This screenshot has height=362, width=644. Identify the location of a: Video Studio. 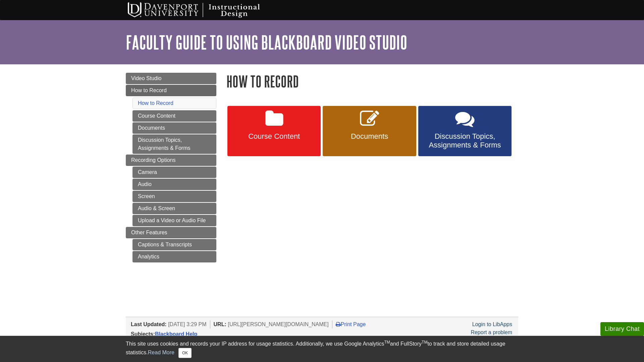
(171, 78).